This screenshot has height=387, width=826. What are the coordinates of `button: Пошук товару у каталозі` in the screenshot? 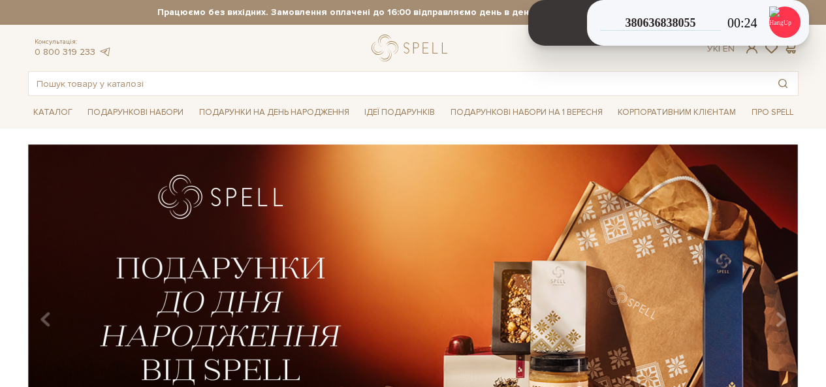 It's located at (783, 84).